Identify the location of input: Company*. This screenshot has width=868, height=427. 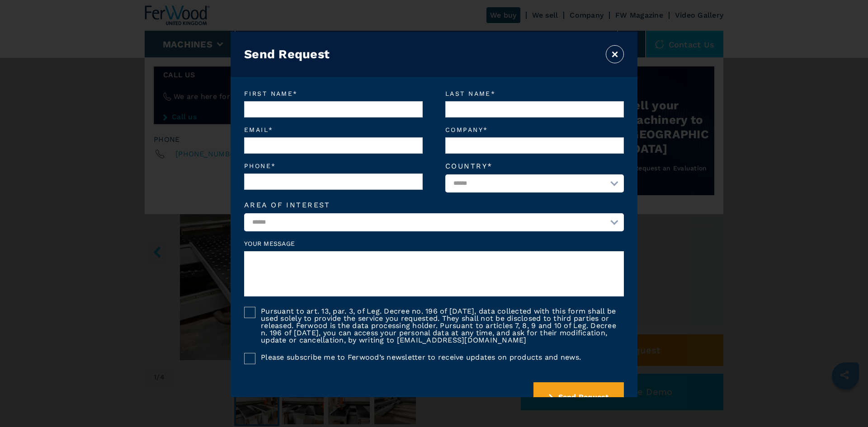
(534, 145).